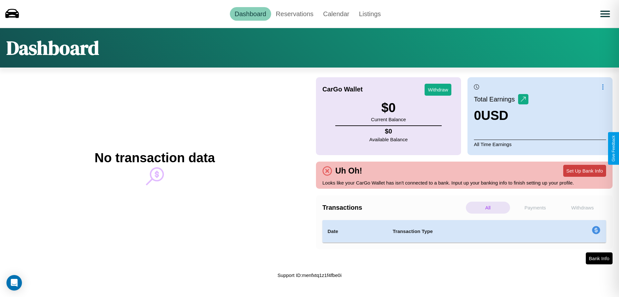 This screenshot has height=297, width=619. Describe the element at coordinates (343, 89) in the screenshot. I see `h4: CarGo Wallet` at that location.